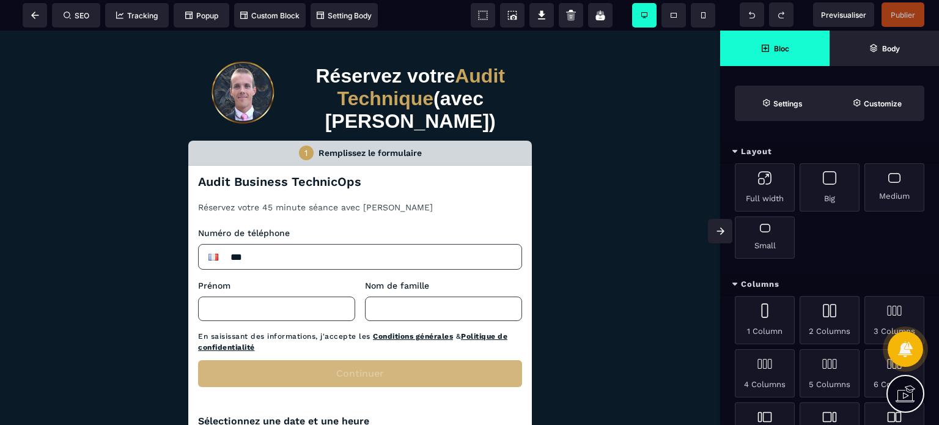 Image resolution: width=939 pixels, height=425 pixels. Describe the element at coordinates (136, 414) in the screenshot. I see `p: Powered by` at that location.